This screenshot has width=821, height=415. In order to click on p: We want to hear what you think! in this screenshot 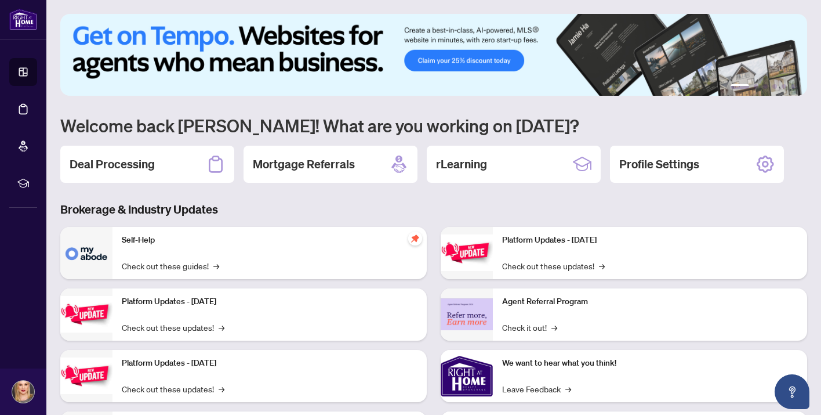, I will do `click(650, 363)`.